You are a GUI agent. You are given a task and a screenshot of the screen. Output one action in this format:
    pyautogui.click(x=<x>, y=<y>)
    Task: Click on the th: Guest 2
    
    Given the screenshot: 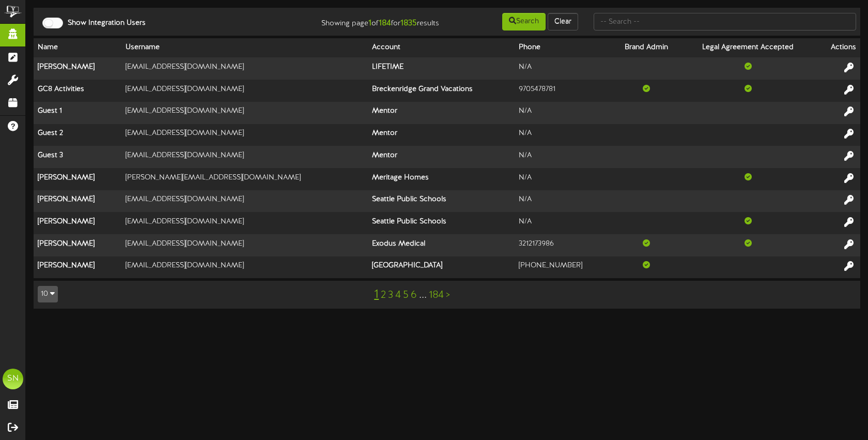 What is the action you would take?
    pyautogui.click(x=77, y=135)
    